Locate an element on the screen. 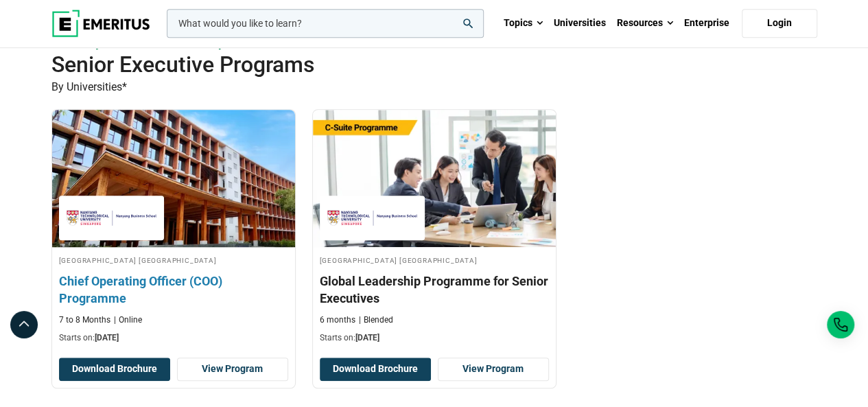 This screenshot has height=407, width=868. h3: Global Leadership Programme for Senior Executives is located at coordinates (434, 289).